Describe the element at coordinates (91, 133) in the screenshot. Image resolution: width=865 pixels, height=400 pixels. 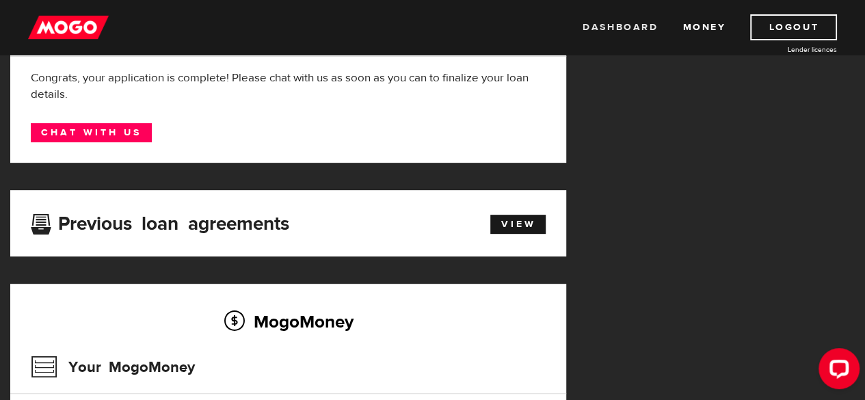
I see `a: Chat with us` at that location.